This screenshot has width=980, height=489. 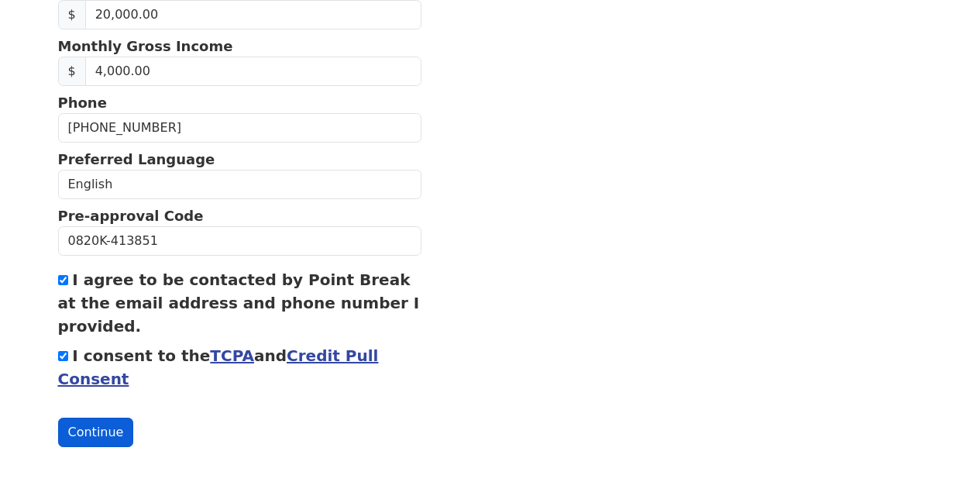 What do you see at coordinates (240, 45) in the screenshot?
I see `p: Monthly Gross Income` at bounding box center [240, 45].